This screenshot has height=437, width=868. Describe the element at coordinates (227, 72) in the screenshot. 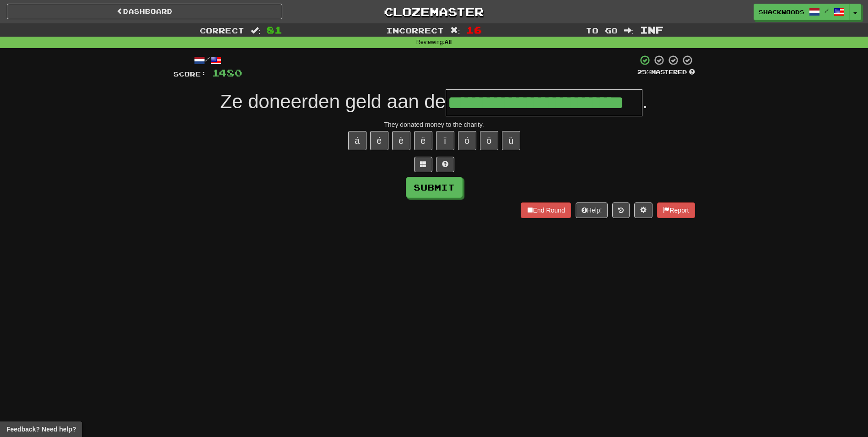

I see `span: 1480` at that location.